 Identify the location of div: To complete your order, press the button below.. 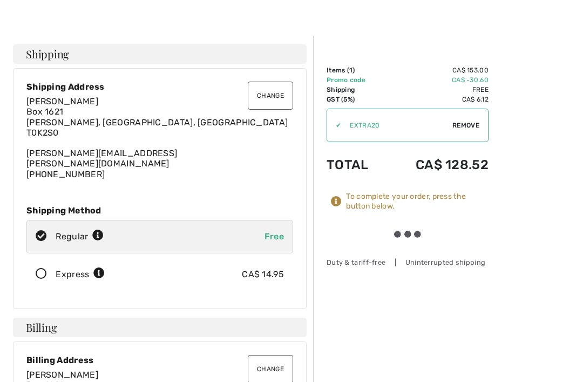
(417, 201).